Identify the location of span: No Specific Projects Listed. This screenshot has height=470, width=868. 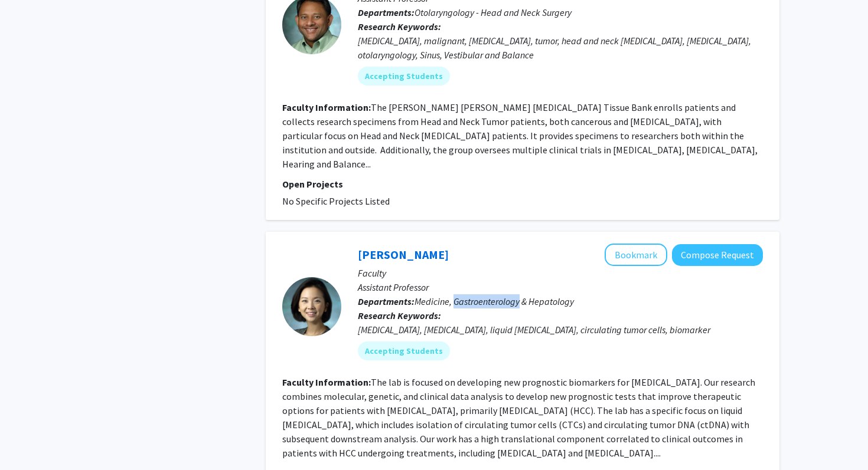
(336, 201).